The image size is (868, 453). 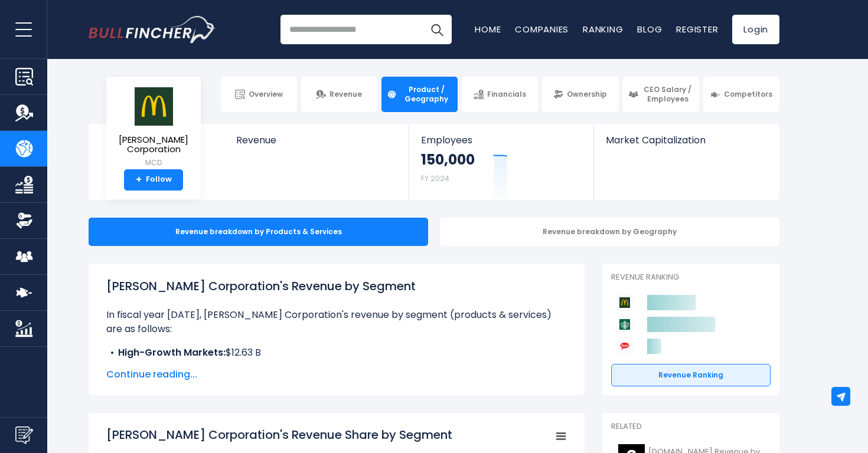 What do you see at coordinates (650, 28) in the screenshot?
I see `a: Blog` at bounding box center [650, 28].